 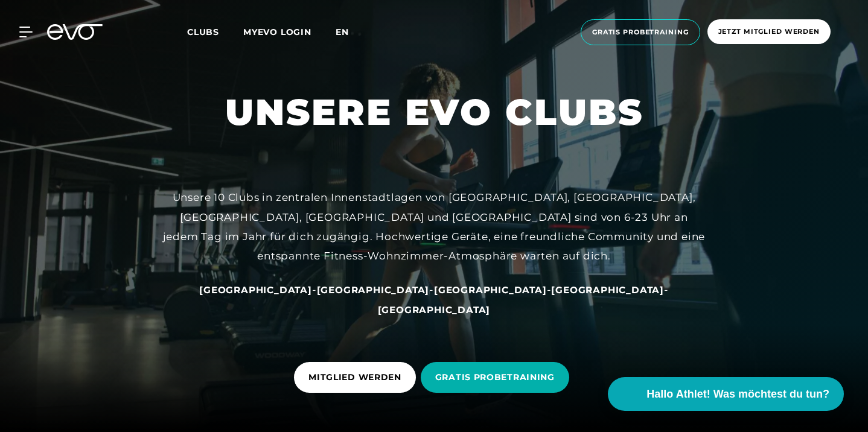 What do you see at coordinates (203, 32) in the screenshot?
I see `span: Clubs` at bounding box center [203, 32].